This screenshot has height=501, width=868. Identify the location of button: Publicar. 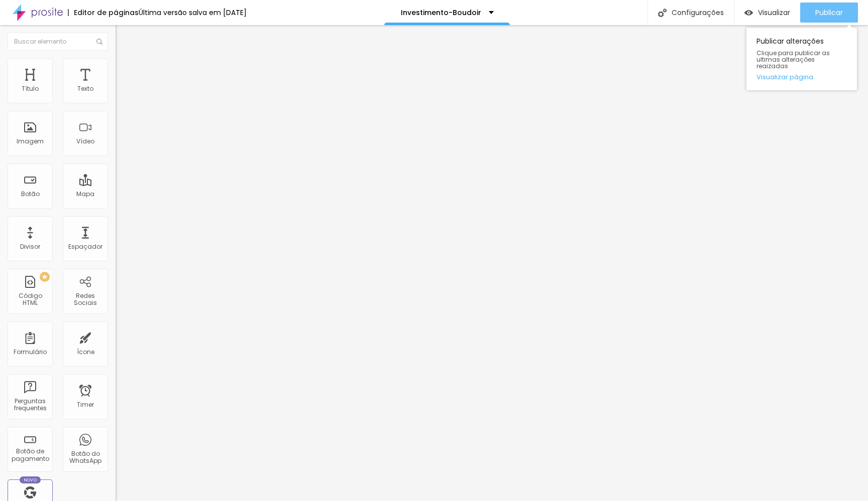
(829, 13).